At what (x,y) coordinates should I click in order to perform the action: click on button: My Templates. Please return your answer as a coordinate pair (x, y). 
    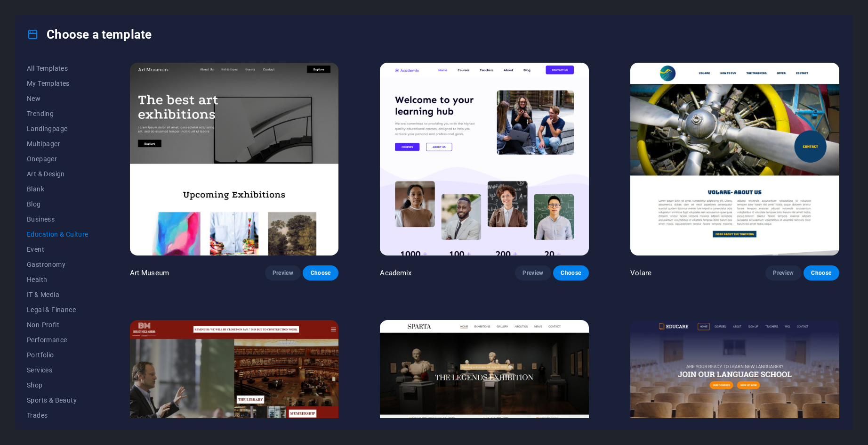
    Looking at the image, I should click on (57, 84).